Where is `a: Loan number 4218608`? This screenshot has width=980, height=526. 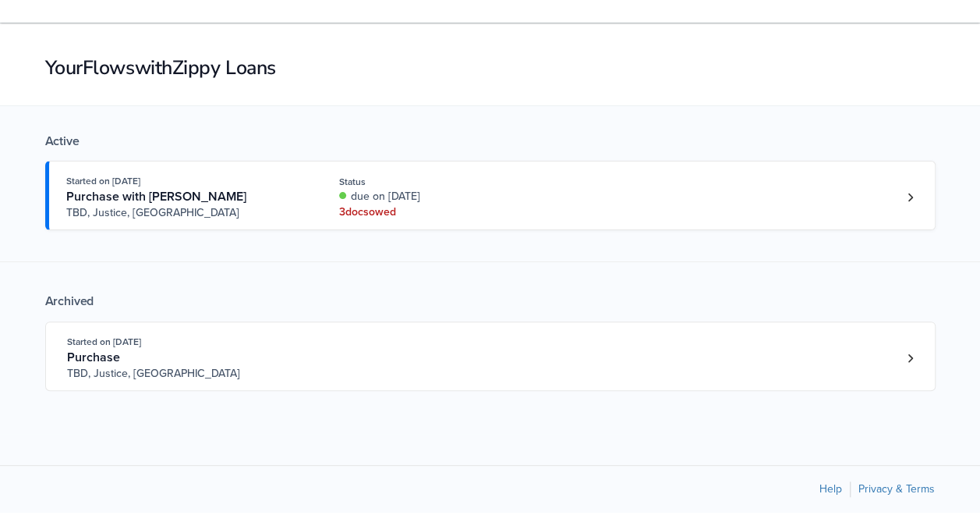 a: Loan number 4218608 is located at coordinates (911, 197).